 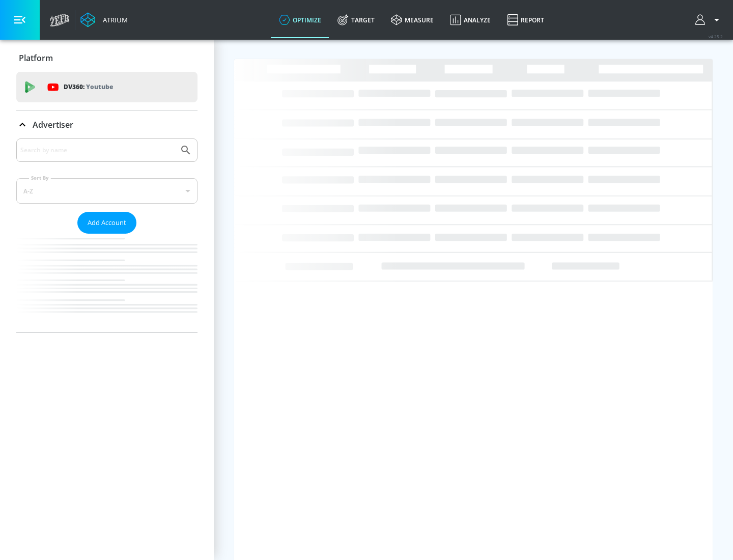 What do you see at coordinates (99, 86) in the screenshot?
I see `p: Youtube` at bounding box center [99, 86].